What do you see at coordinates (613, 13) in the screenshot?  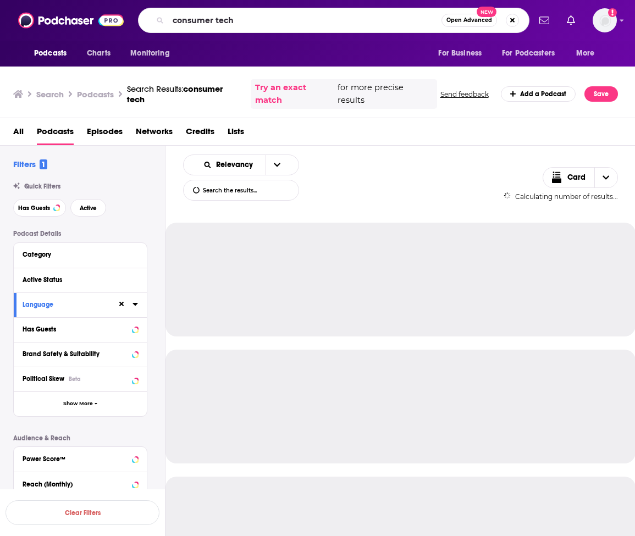 I see `svg: Add a profile image` at bounding box center [613, 13].